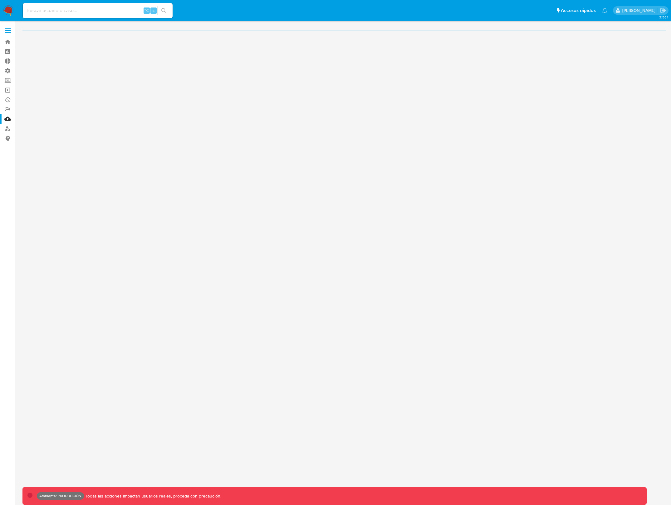 Image resolution: width=671 pixels, height=505 pixels. What do you see at coordinates (579, 10) in the screenshot?
I see `span: Accesos rápidos` at bounding box center [579, 10].